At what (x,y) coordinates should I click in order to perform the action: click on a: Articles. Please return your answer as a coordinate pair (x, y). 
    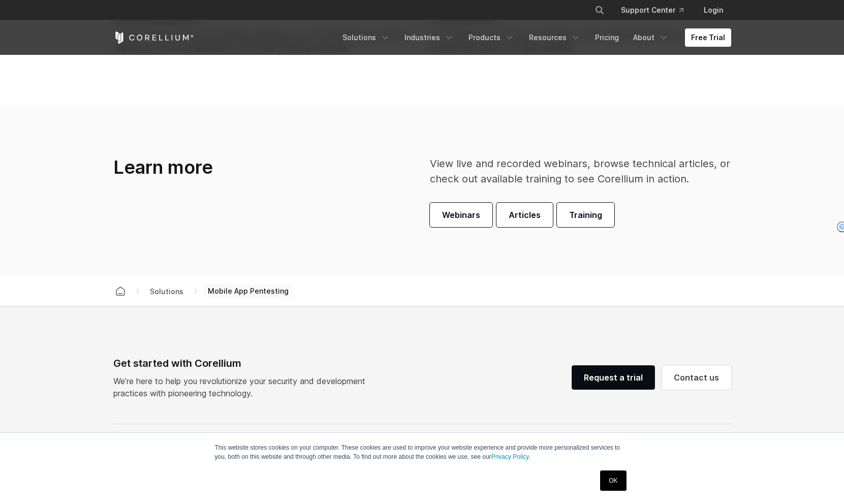
    Looking at the image, I should click on (525, 215).